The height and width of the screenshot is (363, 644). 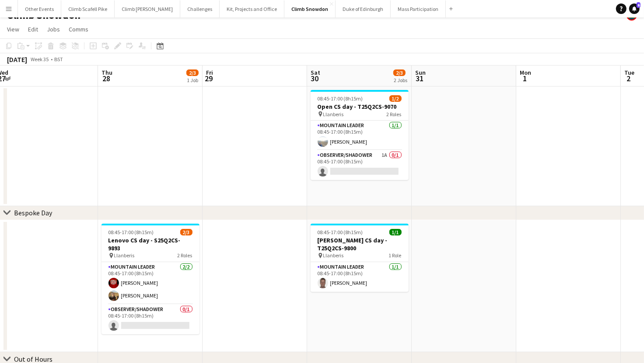 I want to click on button: Duke of Edinburgh, so click(x=363, y=8).